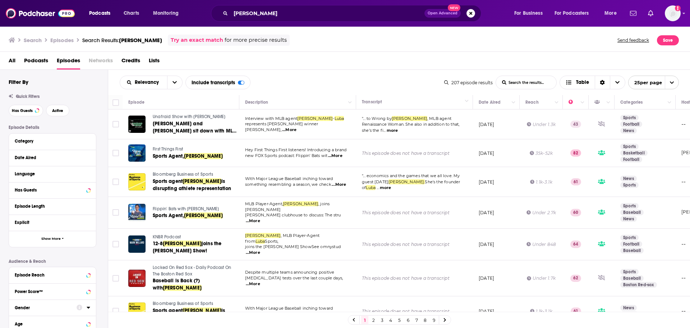  What do you see at coordinates (176, 284) in the screenshot?
I see `span: Baseball is Back (?) with` at bounding box center [176, 284].